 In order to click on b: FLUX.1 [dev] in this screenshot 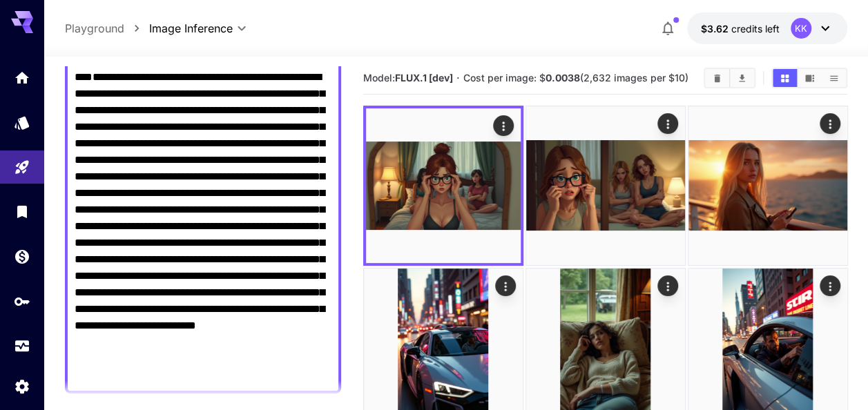, I will do `click(424, 77)`.